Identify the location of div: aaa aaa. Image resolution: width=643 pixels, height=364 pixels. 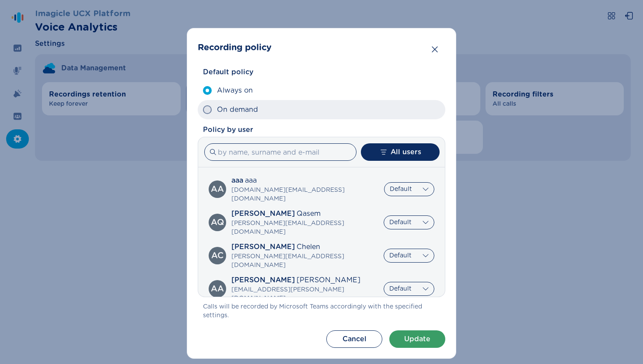
(217, 189).